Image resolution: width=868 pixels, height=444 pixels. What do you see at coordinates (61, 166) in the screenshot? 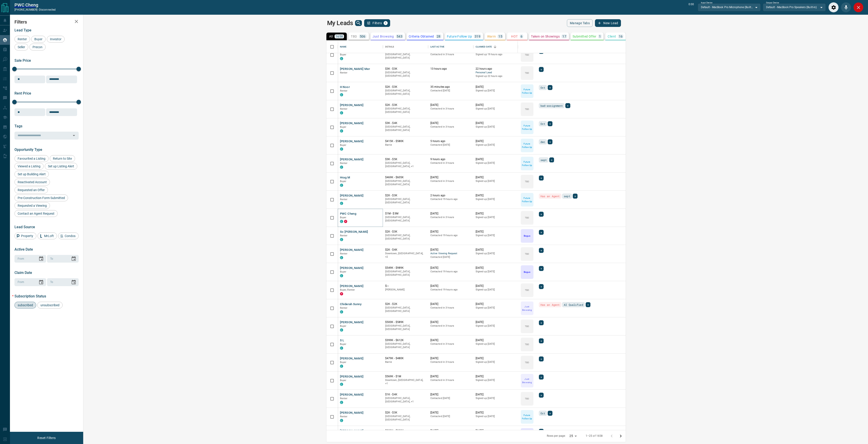
I see `div: Set up Listing Alert` at bounding box center [61, 166].